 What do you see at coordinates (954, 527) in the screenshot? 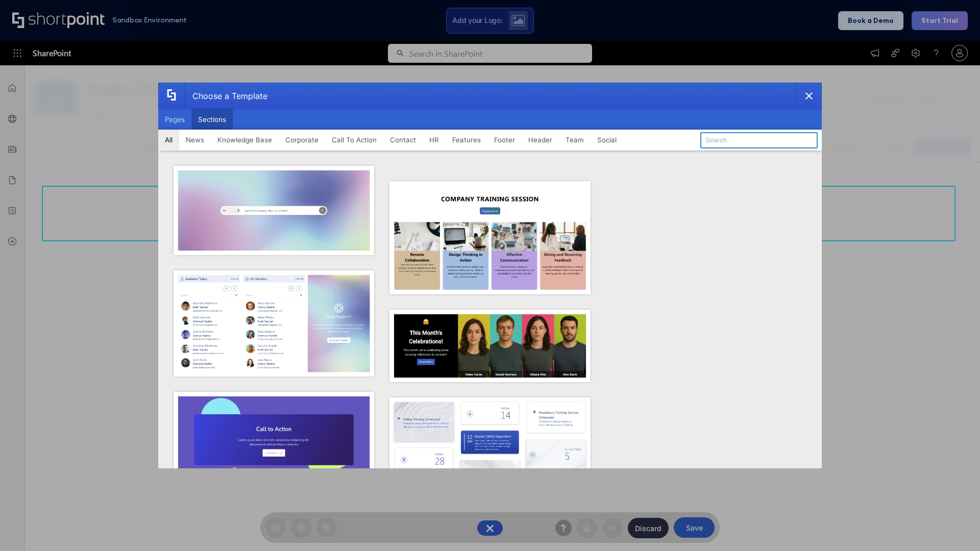
I see `div: Chat Widget` at bounding box center [954, 527].